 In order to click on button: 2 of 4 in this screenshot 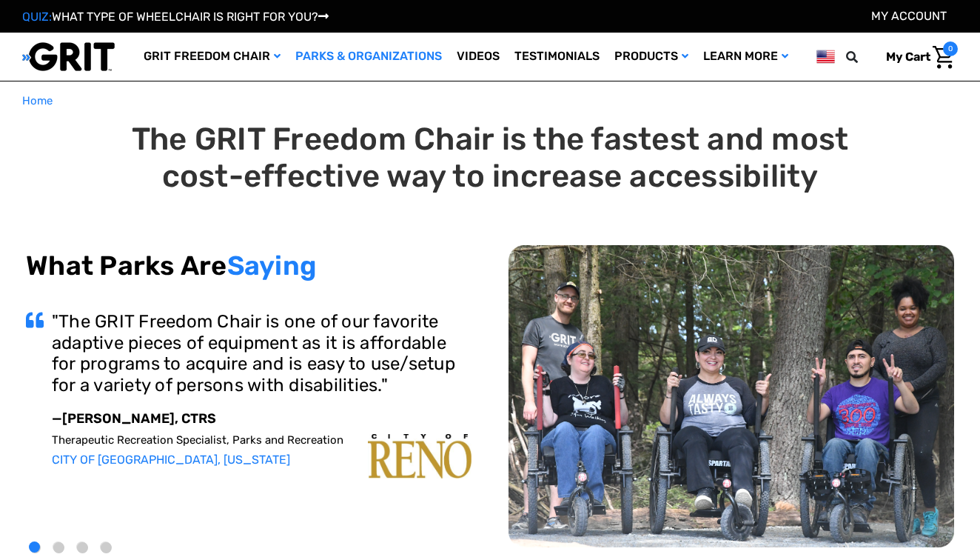, I will do `click(59, 547)`.